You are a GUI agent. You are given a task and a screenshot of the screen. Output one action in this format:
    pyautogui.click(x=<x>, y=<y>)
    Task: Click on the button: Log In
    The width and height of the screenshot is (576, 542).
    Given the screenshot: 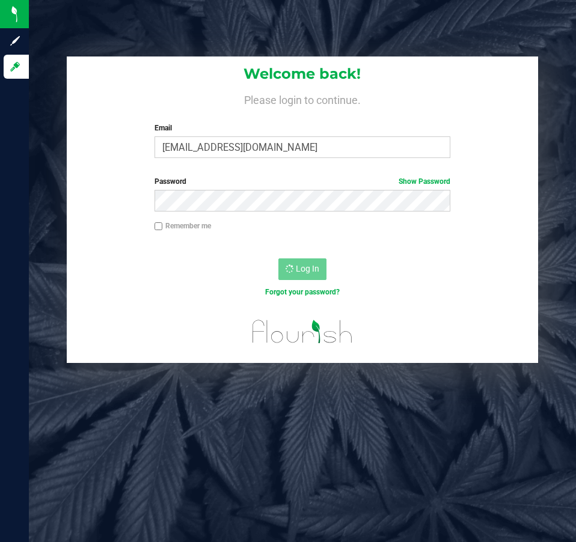 What is the action you would take?
    pyautogui.click(x=302, y=269)
    